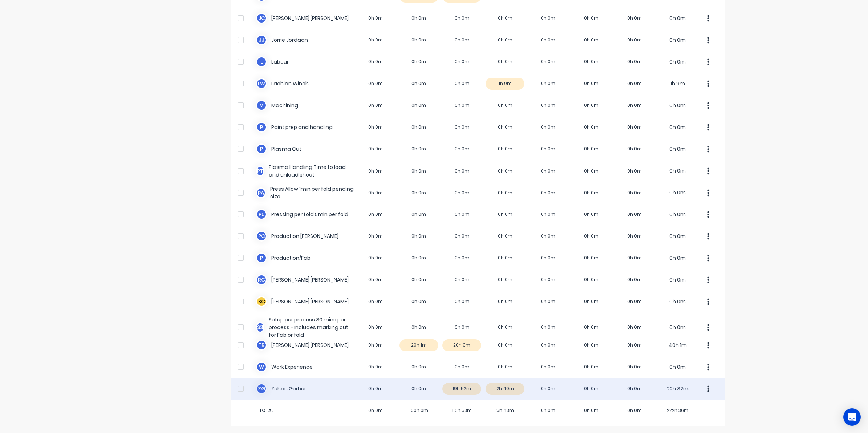 This screenshot has width=868, height=433. What do you see at coordinates (851, 417) in the screenshot?
I see `div: Open Intercom Messenger` at bounding box center [851, 417].